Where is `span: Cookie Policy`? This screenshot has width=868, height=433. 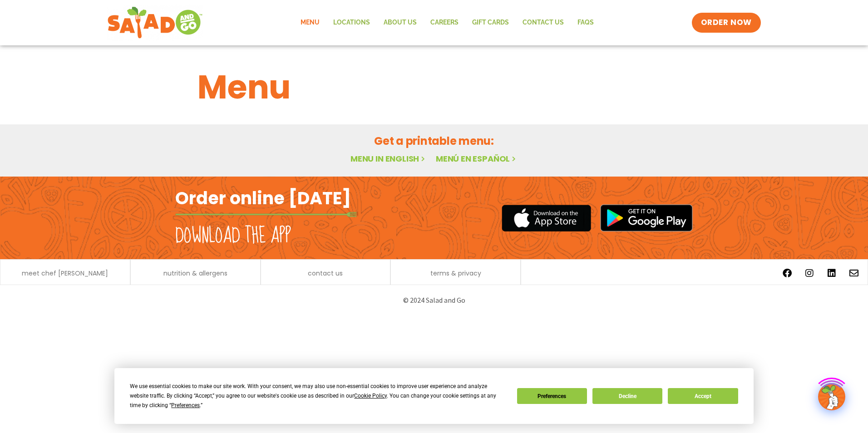 span: Cookie Policy is located at coordinates (370, 396).